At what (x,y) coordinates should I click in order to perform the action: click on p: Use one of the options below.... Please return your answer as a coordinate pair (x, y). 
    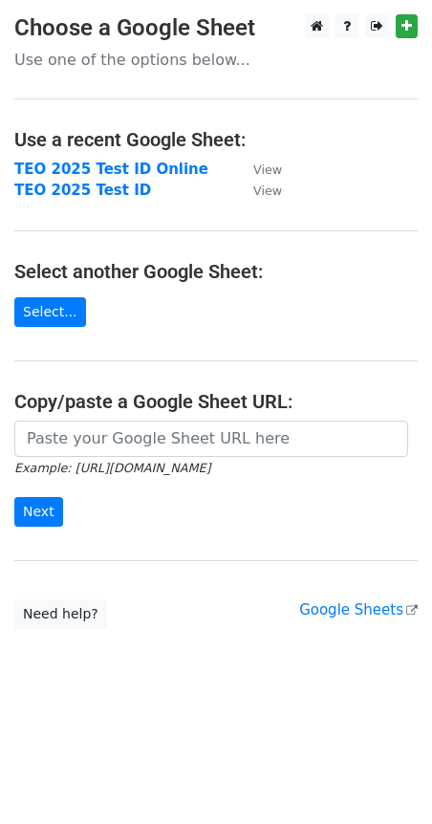
    Looking at the image, I should click on (216, 59).